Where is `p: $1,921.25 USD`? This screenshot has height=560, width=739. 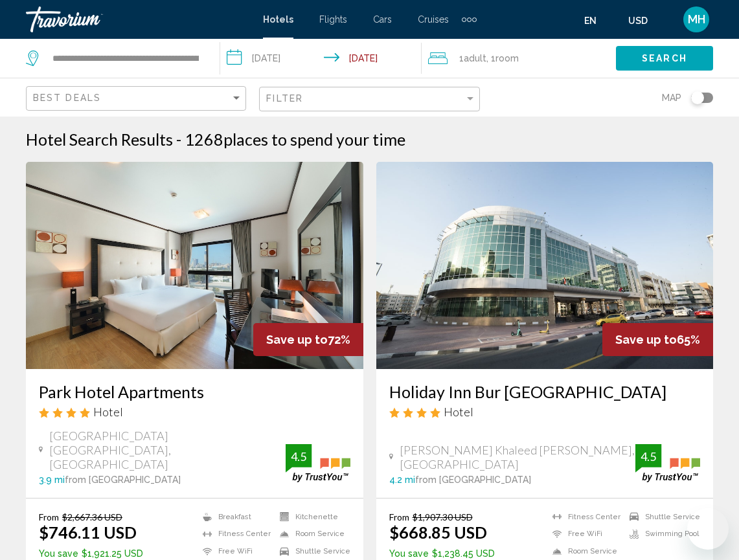
p: $1,921.25 USD is located at coordinates (91, 553).